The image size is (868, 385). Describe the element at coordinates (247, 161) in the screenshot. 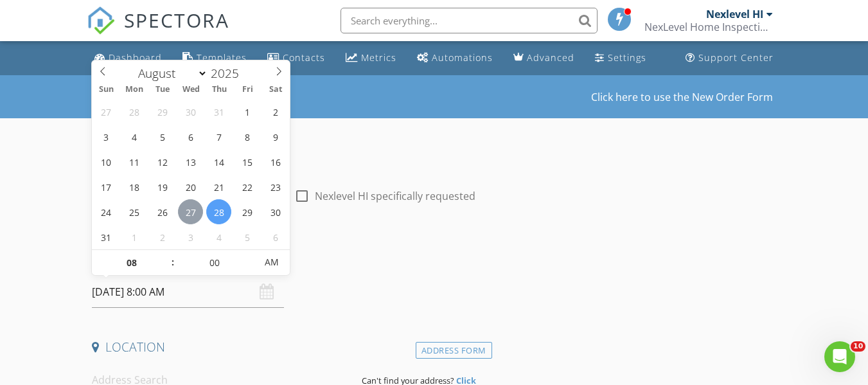

I see `span: August 15, 2025` at that location.